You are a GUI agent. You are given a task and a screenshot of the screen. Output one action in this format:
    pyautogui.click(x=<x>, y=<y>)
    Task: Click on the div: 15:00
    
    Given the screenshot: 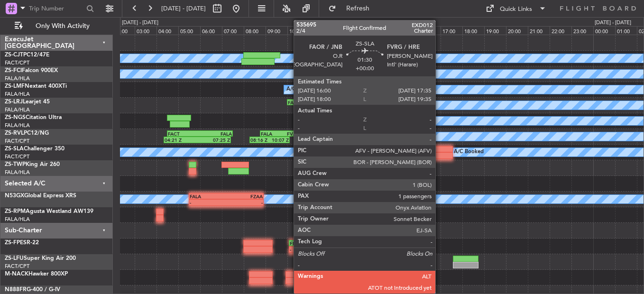 What is the action you would take?
    pyautogui.click(x=408, y=30)
    